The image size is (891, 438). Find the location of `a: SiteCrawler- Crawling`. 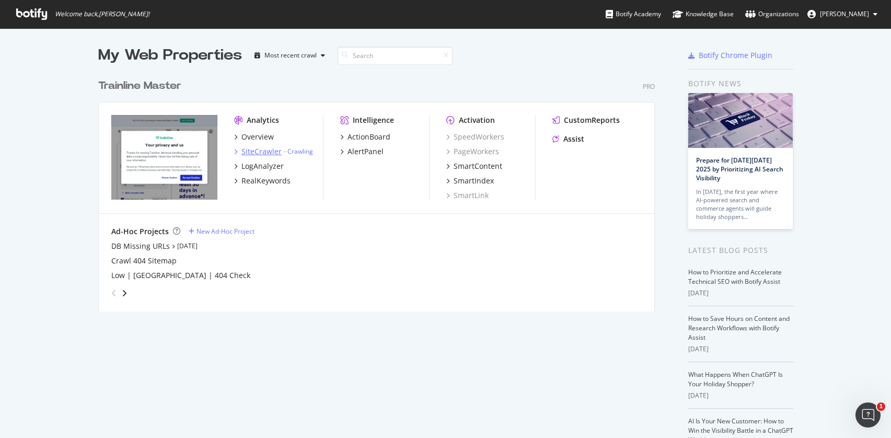

a: SiteCrawler- Crawling is located at coordinates (273, 152).